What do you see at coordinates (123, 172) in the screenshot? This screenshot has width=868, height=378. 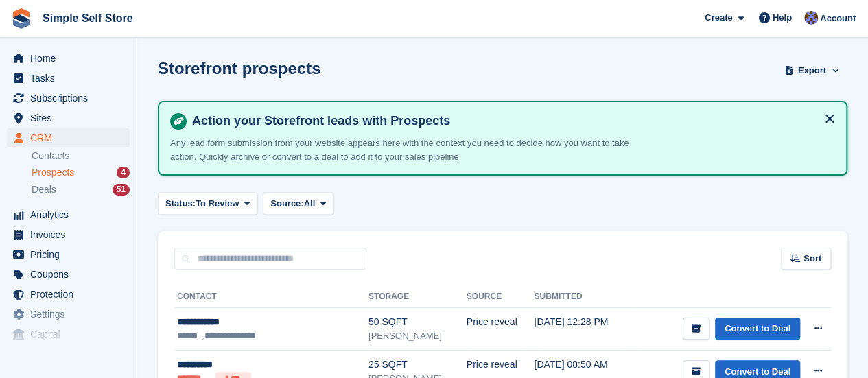 I see `div: 4` at bounding box center [123, 172].